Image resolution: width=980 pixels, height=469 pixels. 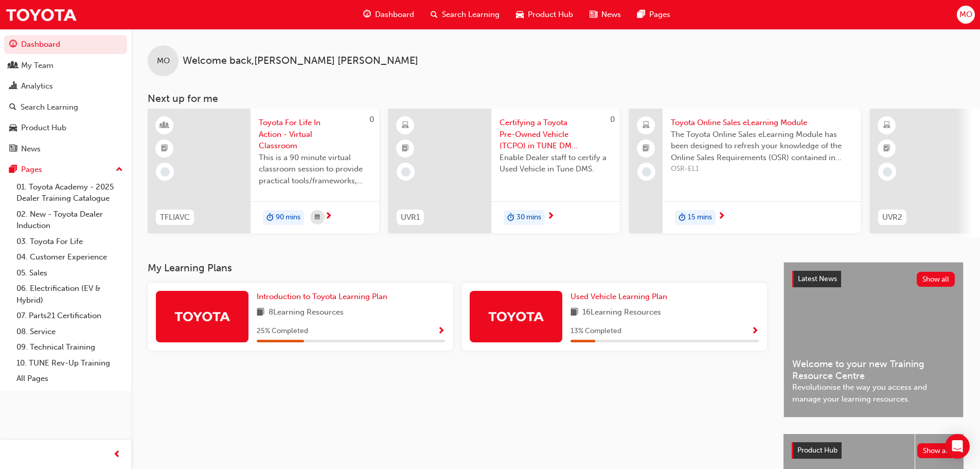 I want to click on a: Used Vehicle Learning Plan, so click(x=621, y=296).